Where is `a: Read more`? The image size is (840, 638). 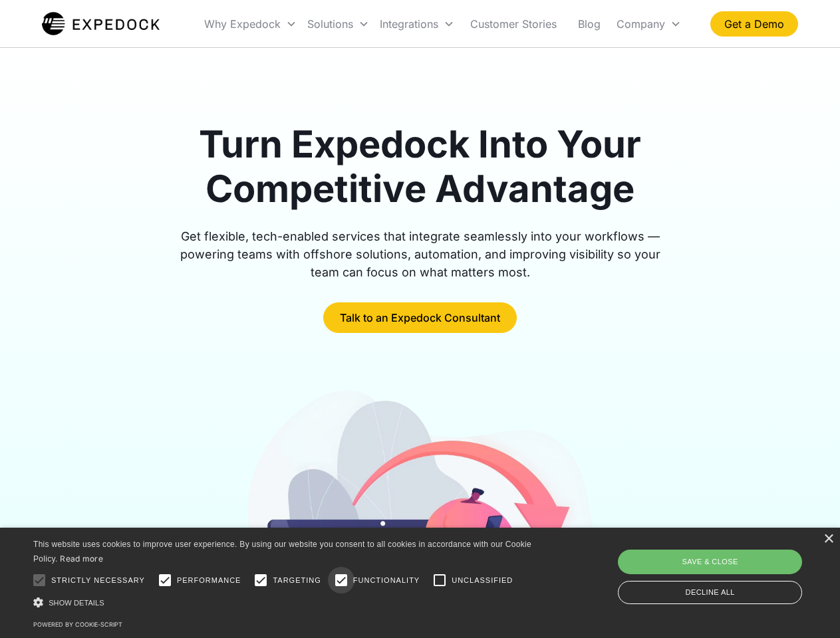 a: Read more is located at coordinates (81, 558).